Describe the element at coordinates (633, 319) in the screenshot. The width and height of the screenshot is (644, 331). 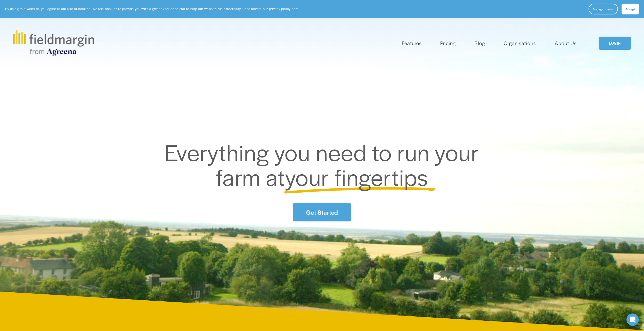
I see `div: Open Intercom Messenger` at that location.